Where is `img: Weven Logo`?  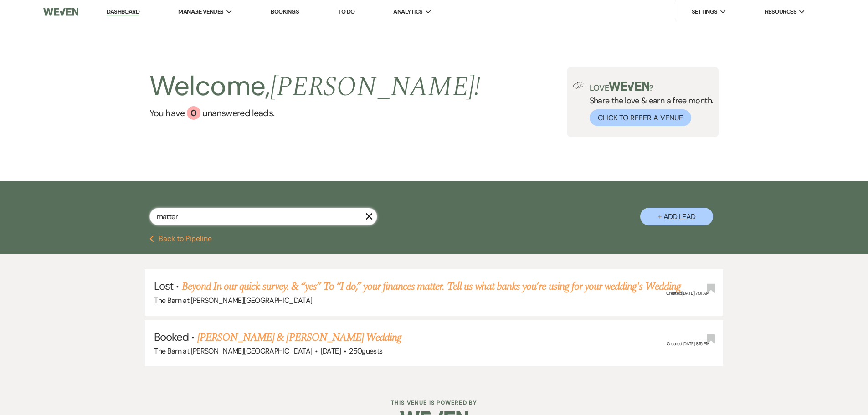
img: Weven Logo is located at coordinates (61, 12).